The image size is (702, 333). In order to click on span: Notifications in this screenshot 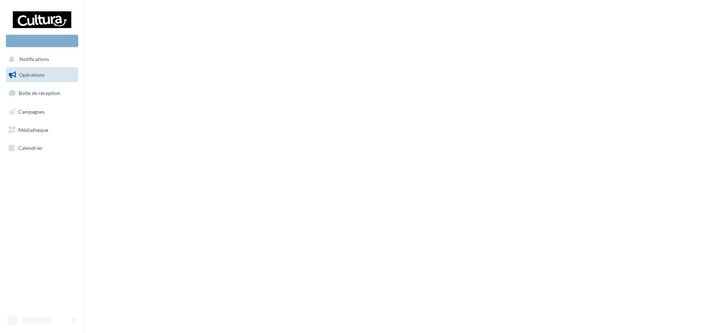, I will do `click(34, 59)`.